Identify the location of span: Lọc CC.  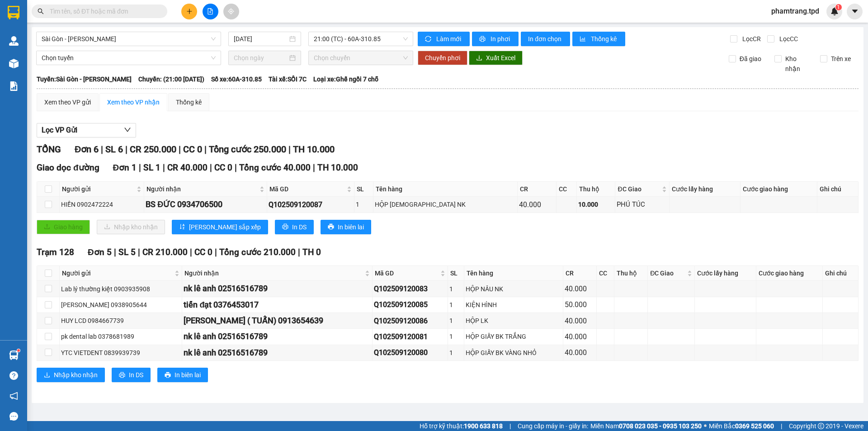
(788, 39).